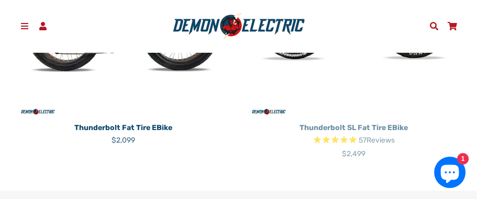  I want to click on a: Thunderbolt SL Fat Tire eBike Rated 4.9 out of 5 stars 57 reviews $2,499, so click(354, 139).